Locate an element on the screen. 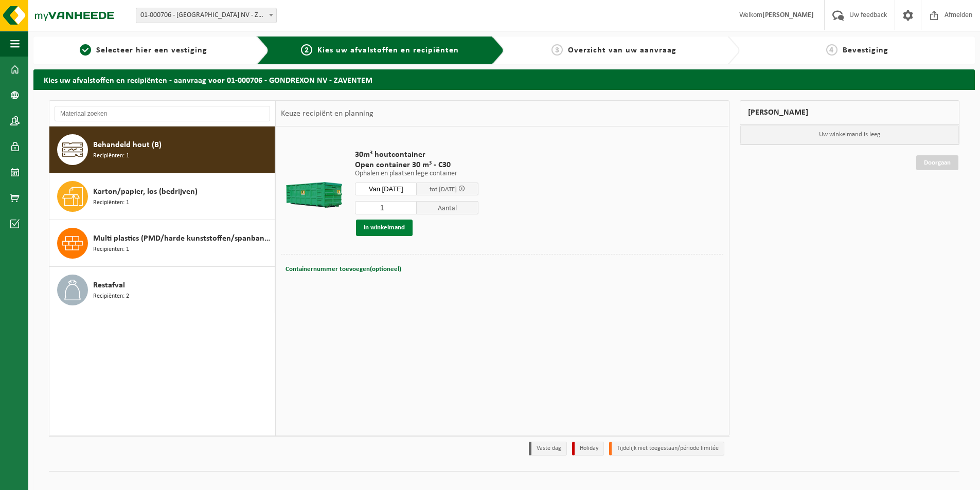  span: Aantal is located at coordinates (448, 208).